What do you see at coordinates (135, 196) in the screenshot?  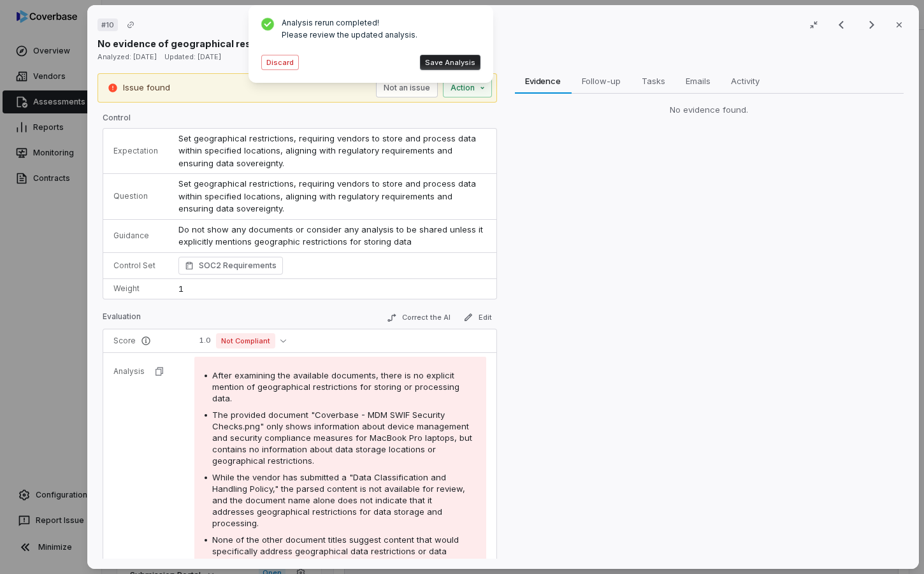 I see `p: Question` at bounding box center [135, 196].